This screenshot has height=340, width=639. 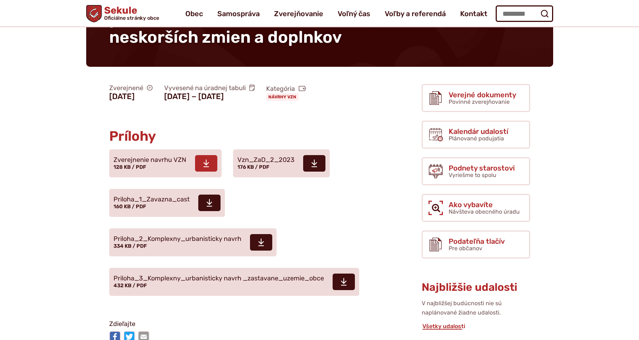 I want to click on h3: Najbližšie udalosti, so click(x=476, y=287).